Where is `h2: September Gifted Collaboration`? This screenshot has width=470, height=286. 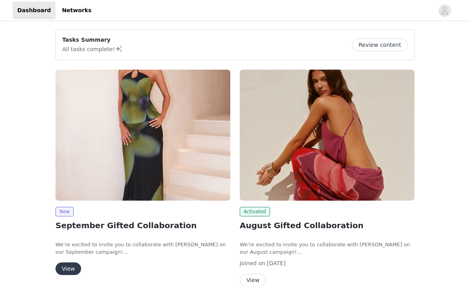
h2: September Gifted Collaboration is located at coordinates (143, 225).